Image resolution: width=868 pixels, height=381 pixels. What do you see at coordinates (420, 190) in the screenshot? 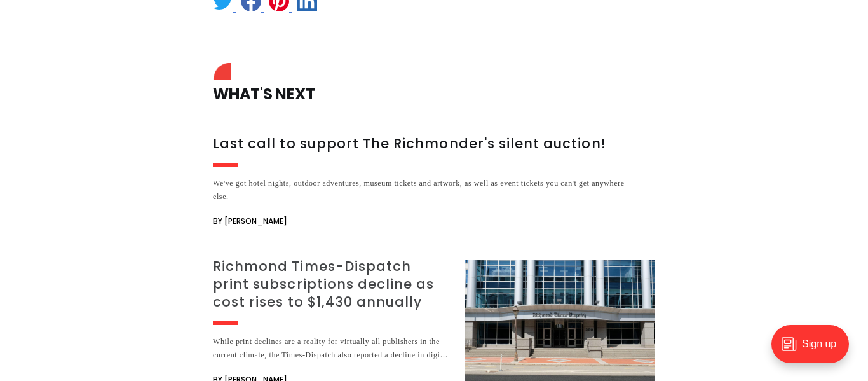
I see `div: We've got hotel nights, outdoor adventures, museum tickets and artwork, as well as event tickets ...` at bounding box center [420, 190].